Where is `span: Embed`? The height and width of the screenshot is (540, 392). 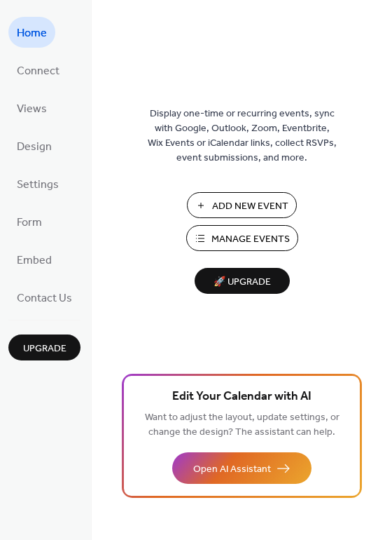
span: Embed is located at coordinates (34, 261).